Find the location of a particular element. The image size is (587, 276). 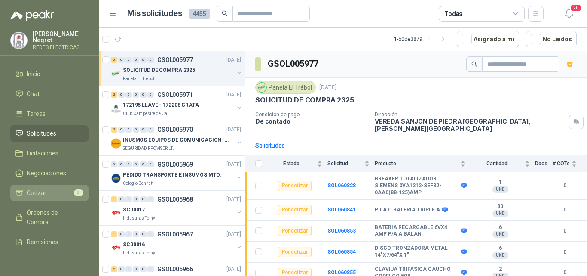

a: SOL060828 is located at coordinates (342, 185).